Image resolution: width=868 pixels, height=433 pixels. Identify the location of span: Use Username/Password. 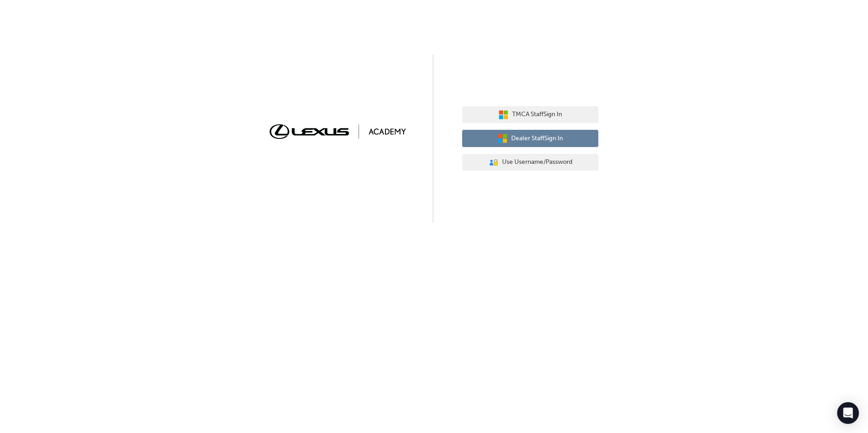
(538, 162).